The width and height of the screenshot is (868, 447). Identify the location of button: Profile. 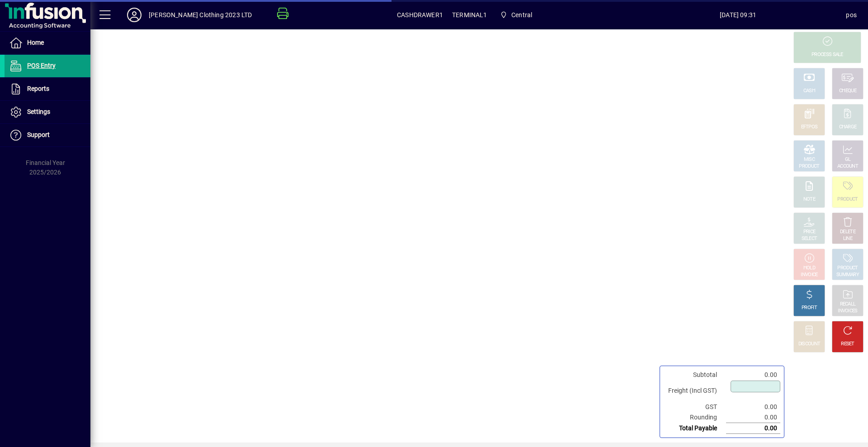
(134, 15).